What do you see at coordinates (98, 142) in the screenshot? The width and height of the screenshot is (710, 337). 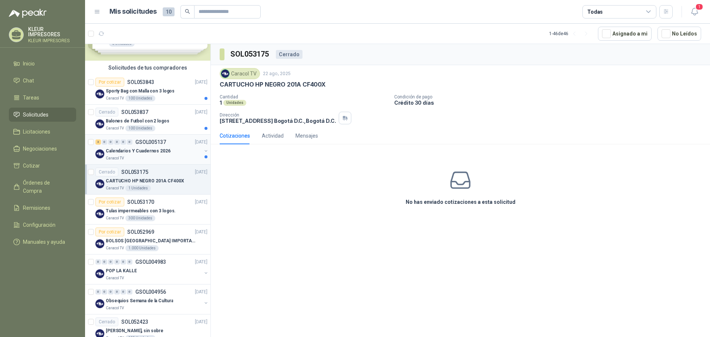 I see `div: 3` at bounding box center [98, 142].